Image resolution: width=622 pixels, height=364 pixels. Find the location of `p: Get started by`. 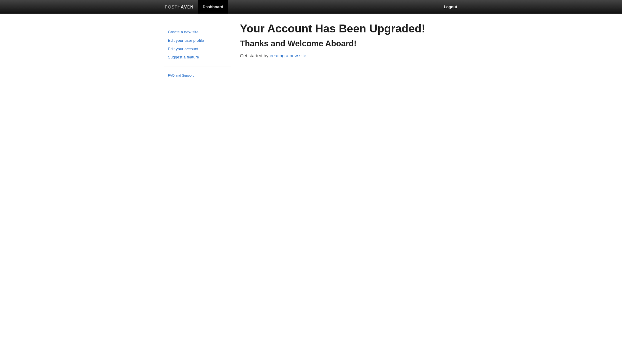

p: Get started by is located at coordinates (349, 55).